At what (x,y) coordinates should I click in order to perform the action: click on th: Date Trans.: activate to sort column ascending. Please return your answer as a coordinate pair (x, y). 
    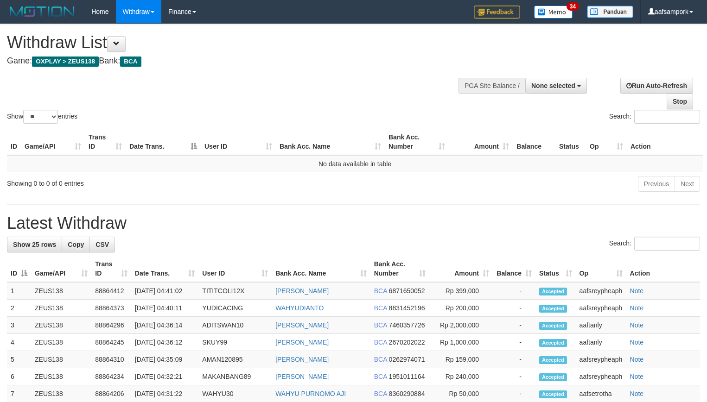
    Looking at the image, I should click on (165, 269).